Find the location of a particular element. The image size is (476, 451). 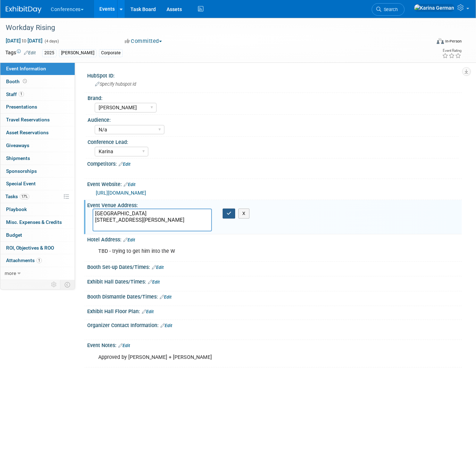

div: Event Venue Address: is located at coordinates (275, 204).